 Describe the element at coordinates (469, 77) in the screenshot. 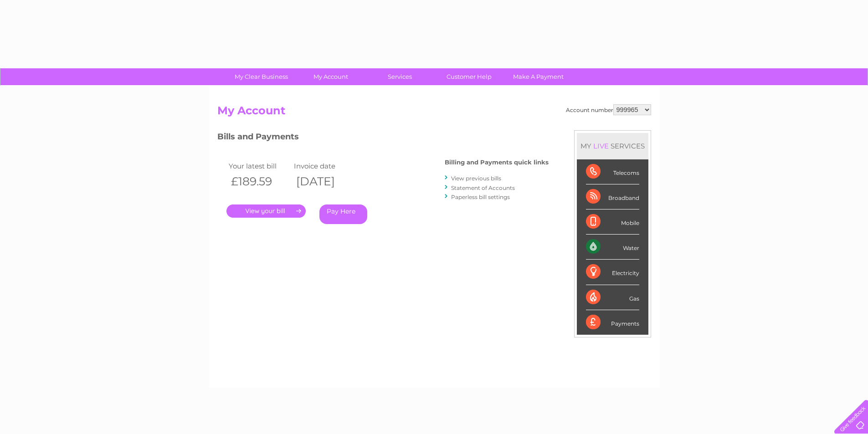

I see `a: Customer Help` at that location.